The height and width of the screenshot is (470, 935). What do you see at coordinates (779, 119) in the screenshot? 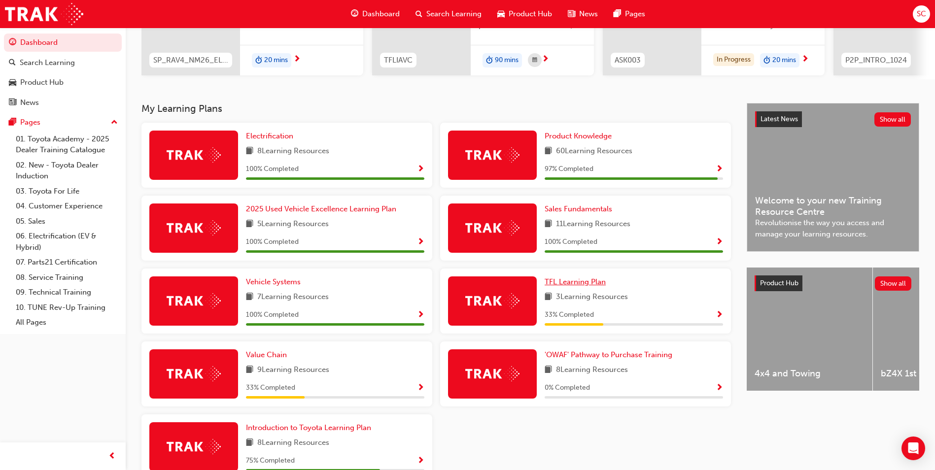
I see `span: Latest News` at bounding box center [779, 119].